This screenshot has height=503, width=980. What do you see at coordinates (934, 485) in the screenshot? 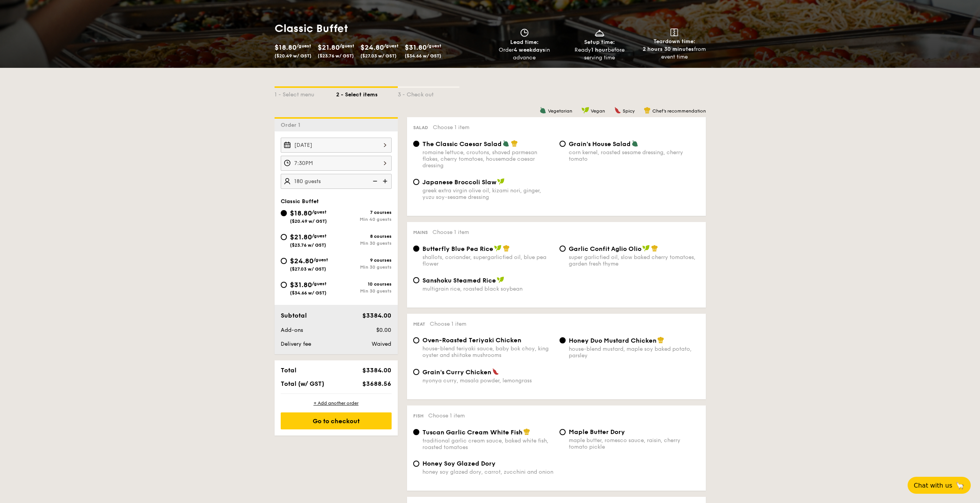
I see `span: Chat with us` at bounding box center [934, 485].